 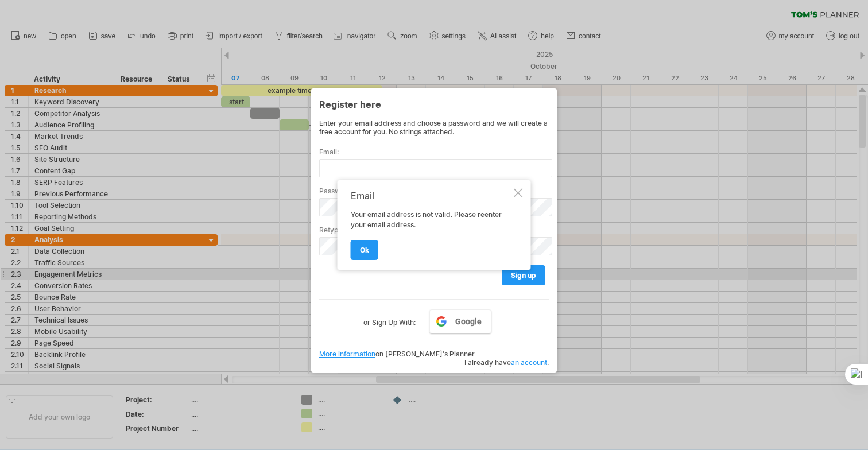 I want to click on div: Register here, so click(x=434, y=104).